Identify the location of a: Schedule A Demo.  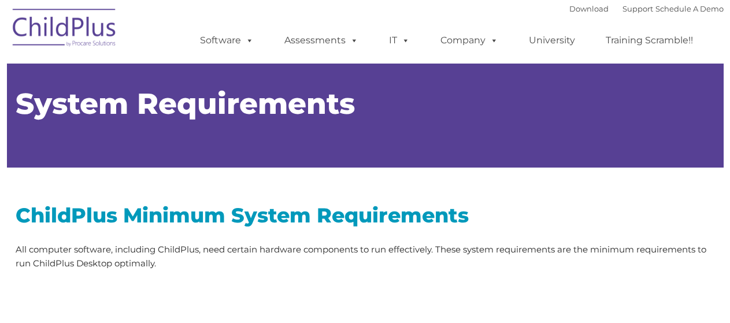
(690, 9).